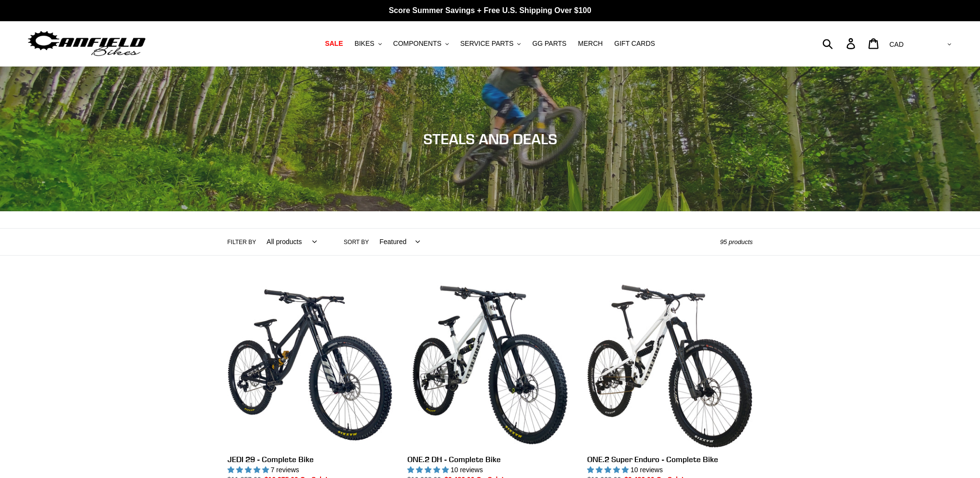 The height and width of the screenshot is (478, 980). Describe the element at coordinates (490, 139) in the screenshot. I see `span: STEALS AND DEALS` at that location.